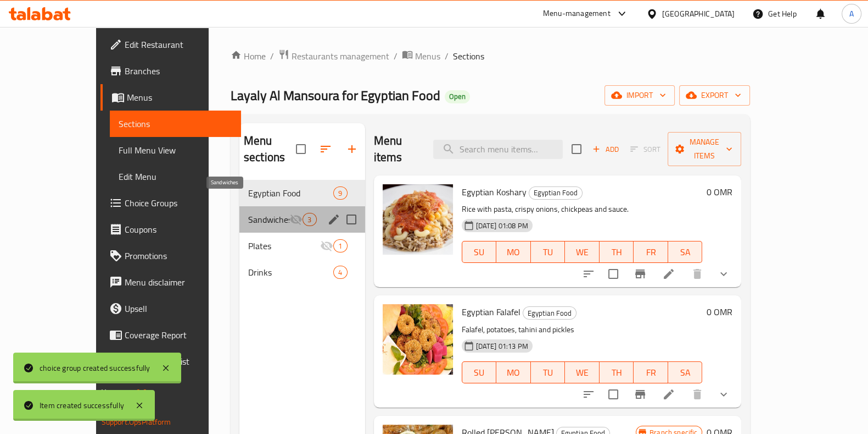  What do you see at coordinates (179, 308) in the screenshot?
I see `span: Upsell` at bounding box center [179, 308].